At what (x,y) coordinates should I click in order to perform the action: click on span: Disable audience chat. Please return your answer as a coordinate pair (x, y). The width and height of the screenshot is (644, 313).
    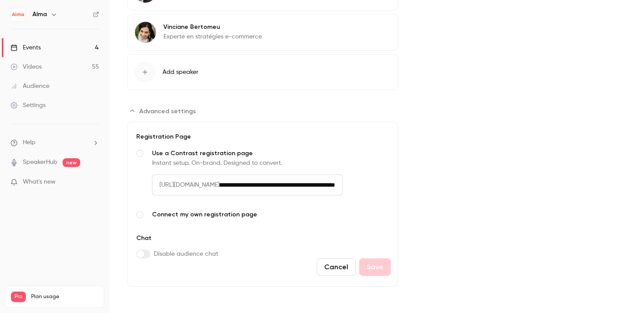
    Looking at the image, I should click on (186, 254).